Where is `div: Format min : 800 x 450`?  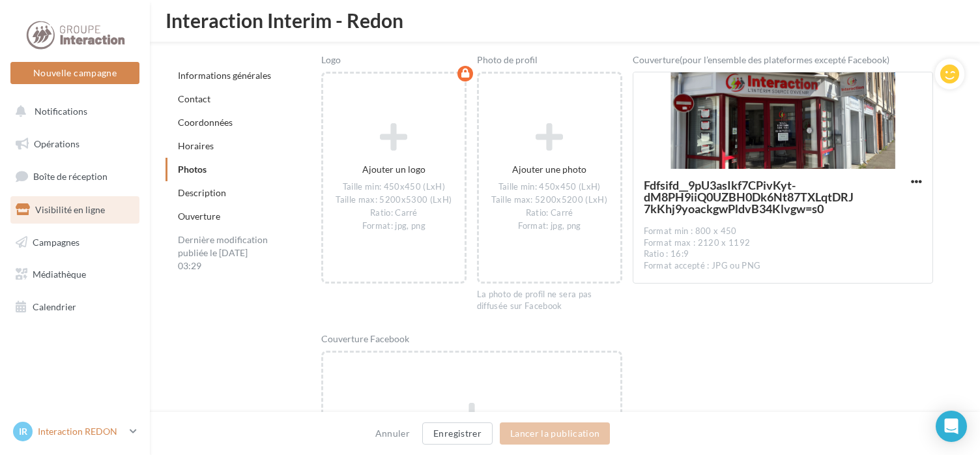 div: Format min : 800 x 450 is located at coordinates (783, 231).